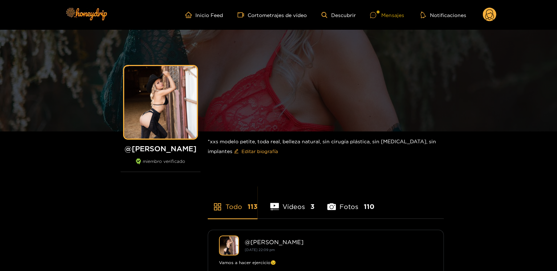  I want to click on font: Notificaciones, so click(448, 15).